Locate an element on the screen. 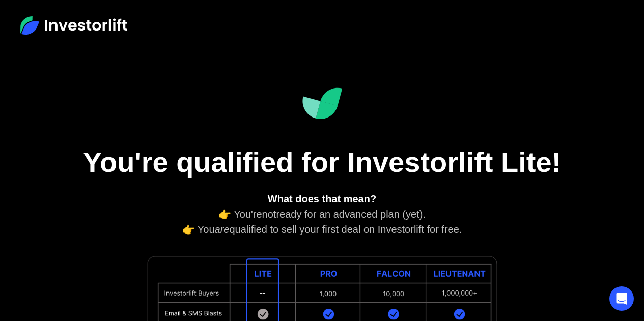 This screenshot has width=644, height=321. div: Open Intercom Messenger is located at coordinates (622, 299).